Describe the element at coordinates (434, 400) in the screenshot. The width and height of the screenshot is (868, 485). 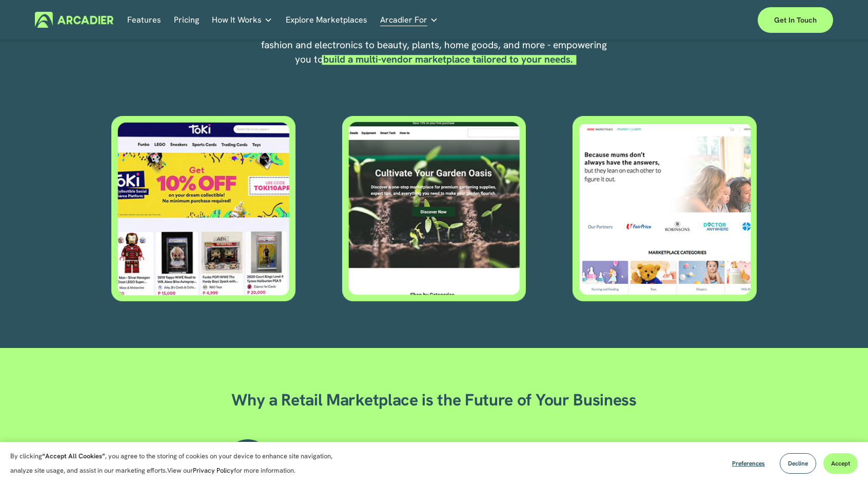
I see `h2: Why a Retail Marketplace is the Future of Your Business` at that location.